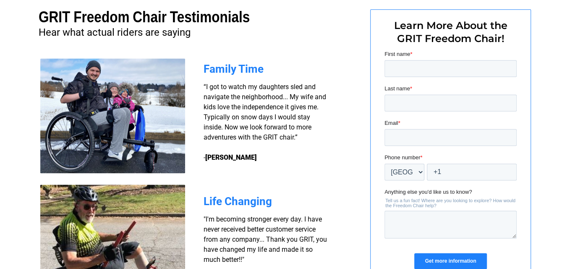 This screenshot has height=269, width=562. I want to click on span: Life Changing, so click(237, 201).